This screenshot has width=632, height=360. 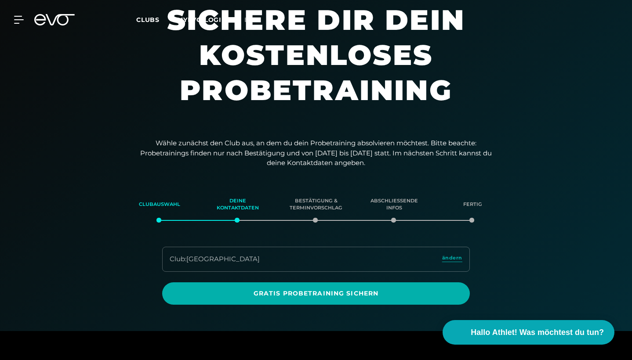 What do you see at coordinates (156, 19) in the screenshot?
I see `a: Clubs` at bounding box center [156, 19].